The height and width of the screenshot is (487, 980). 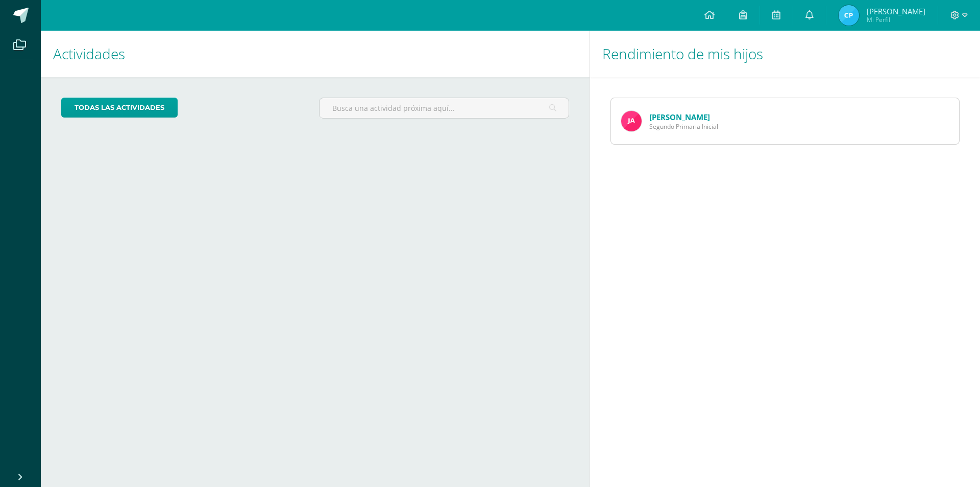 I want to click on input: Busca una actividad próxima aquí..., so click(x=444, y=107).